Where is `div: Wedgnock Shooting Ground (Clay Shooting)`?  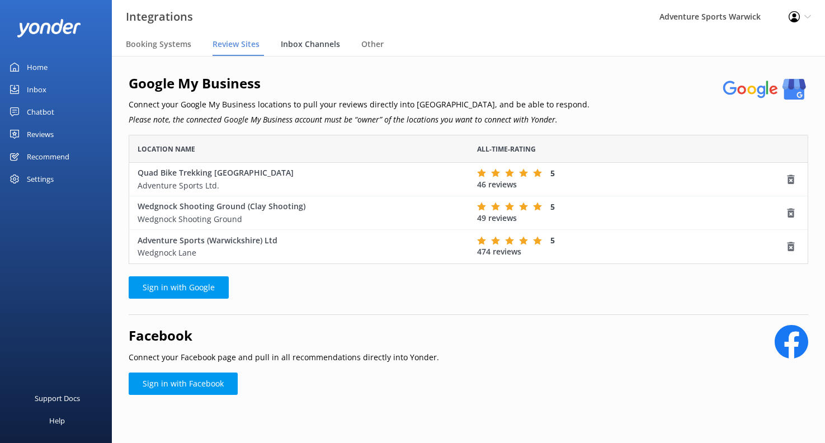 div: Wedgnock Shooting Ground (Clay Shooting) is located at coordinates (299, 213).